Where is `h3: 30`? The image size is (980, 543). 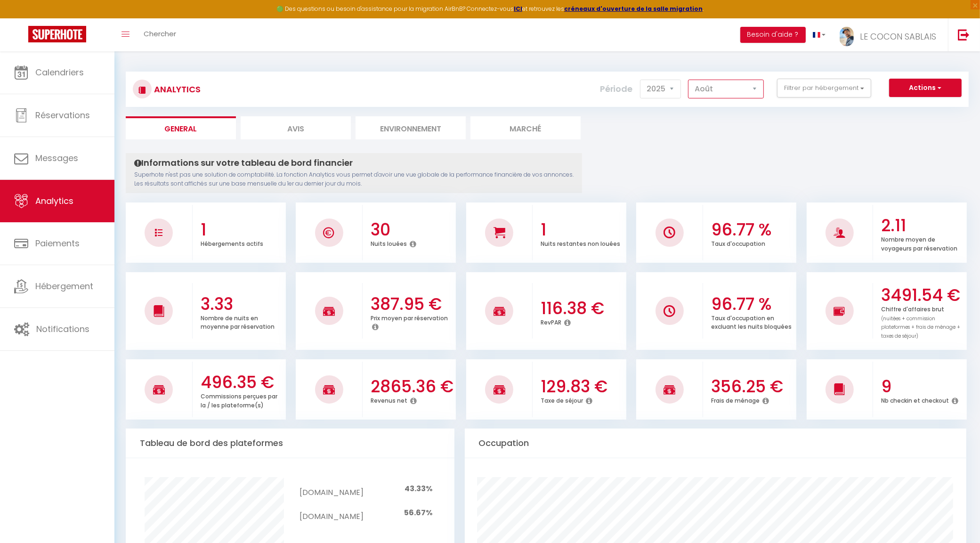
h3: 30 is located at coordinates (412, 229).